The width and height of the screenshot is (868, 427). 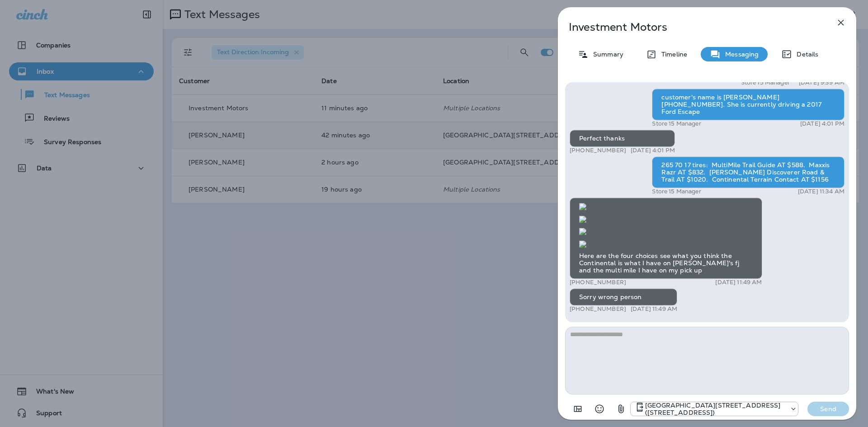 What do you see at coordinates (714, 409) in the screenshot?
I see `div: +1 (402) 891-8464` at bounding box center [714, 409].